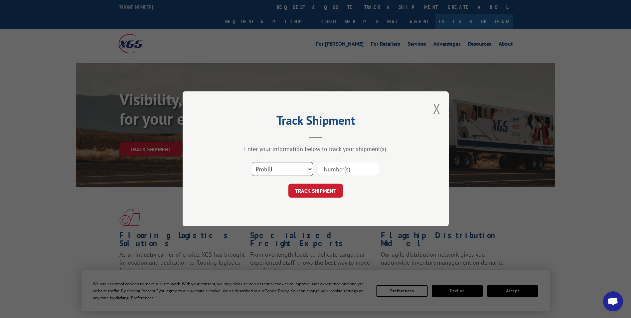  I want to click on h2: Track Shipment, so click(316, 122).